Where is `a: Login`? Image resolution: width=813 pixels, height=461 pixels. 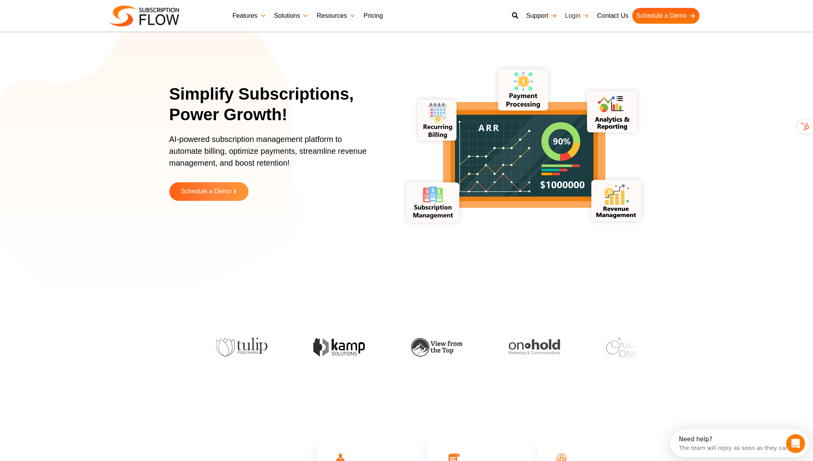
a: Login is located at coordinates (577, 16).